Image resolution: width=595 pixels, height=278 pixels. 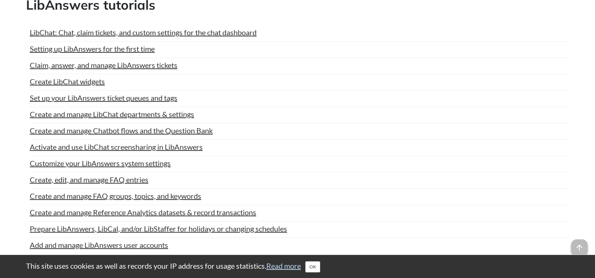 What do you see at coordinates (158, 229) in the screenshot?
I see `a: Prepare LibAnswers, LibCal, and/or LibStaffer for holidays or changing schedules` at bounding box center [158, 229].